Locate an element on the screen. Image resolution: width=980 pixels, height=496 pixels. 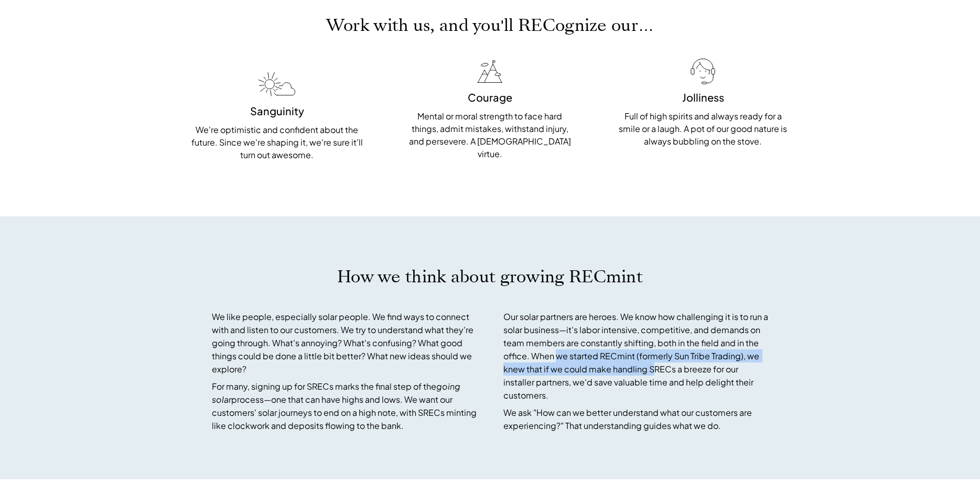
p: Work with us, and you'll RECognize our… is located at coordinates (490, 25).